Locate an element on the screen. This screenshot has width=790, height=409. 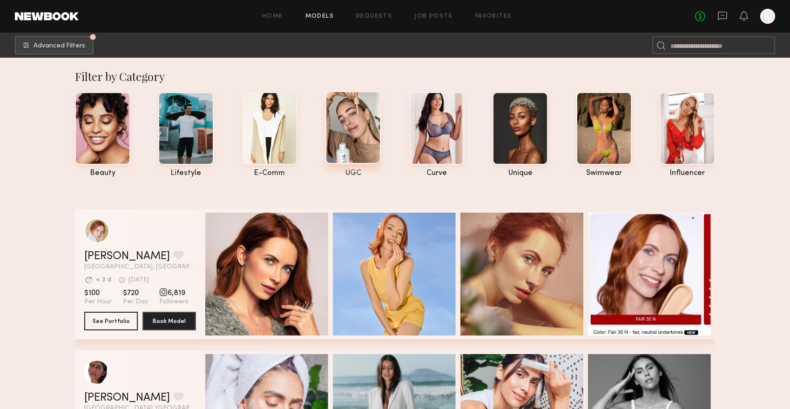
a: Book Model is located at coordinates (169, 321).